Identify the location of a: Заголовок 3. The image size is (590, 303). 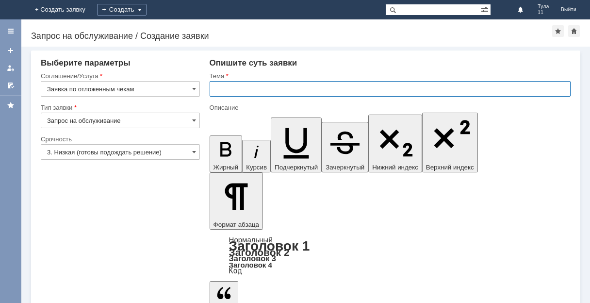
(252, 258).